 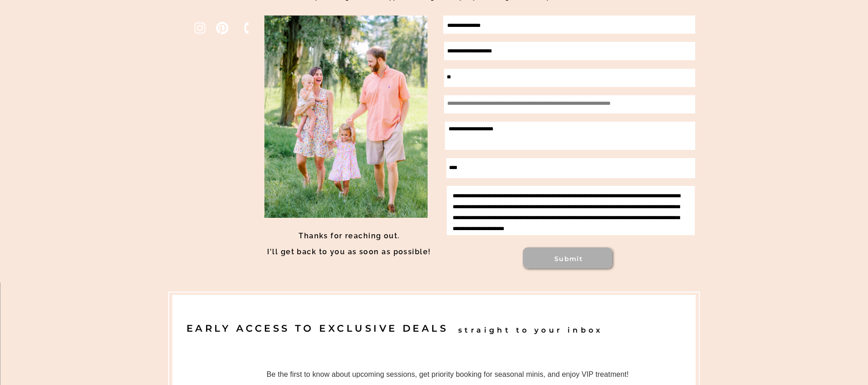 What do you see at coordinates (568, 258) in the screenshot?
I see `h3: Submit` at bounding box center [568, 258].